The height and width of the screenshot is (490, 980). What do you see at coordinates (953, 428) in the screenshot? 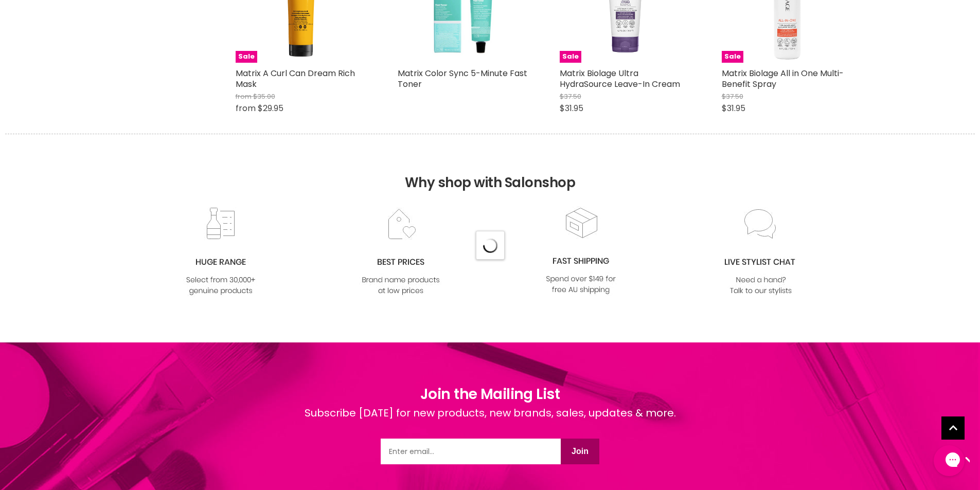
I see `a: Back to top` at bounding box center [953, 428].